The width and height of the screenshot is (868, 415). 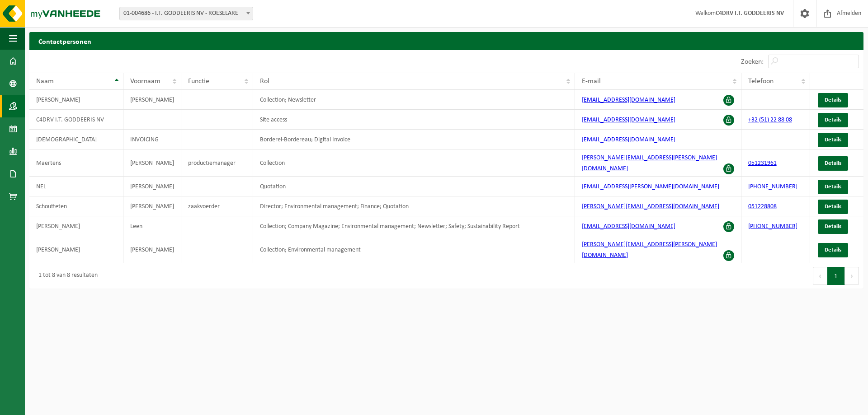 What do you see at coordinates (76, 119) in the screenshot?
I see `td: C4DRV I.T. GODDEERIS NV` at bounding box center [76, 119].